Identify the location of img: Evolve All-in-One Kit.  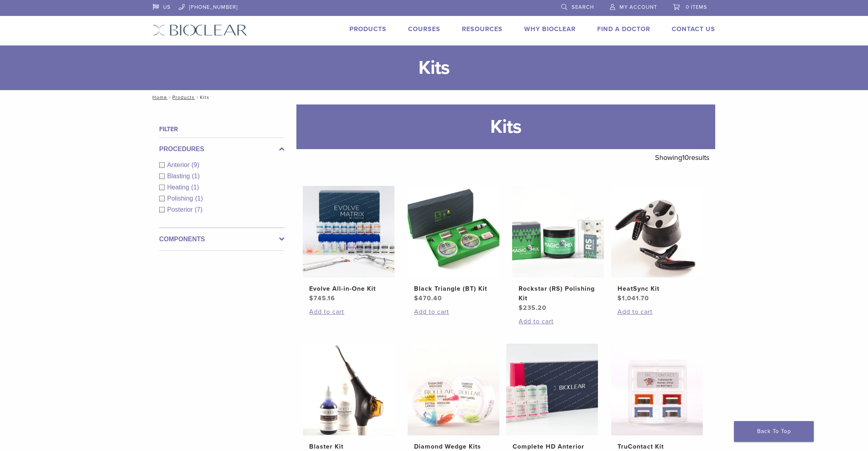
(349, 232).